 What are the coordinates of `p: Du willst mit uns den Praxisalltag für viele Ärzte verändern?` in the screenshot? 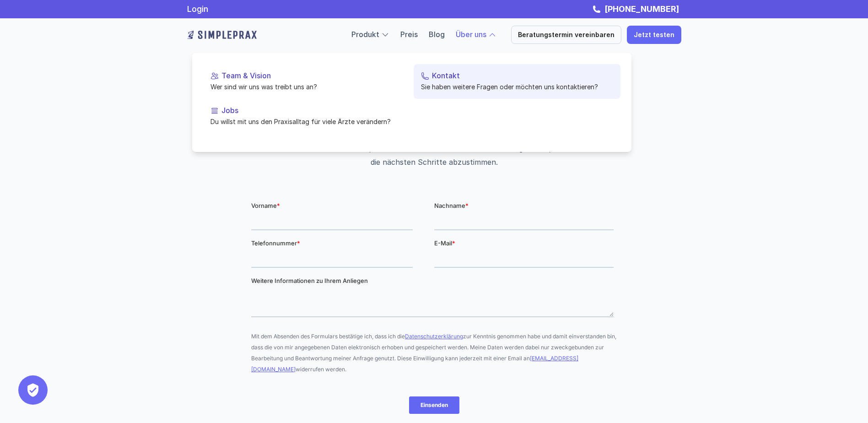 It's located at (306, 121).